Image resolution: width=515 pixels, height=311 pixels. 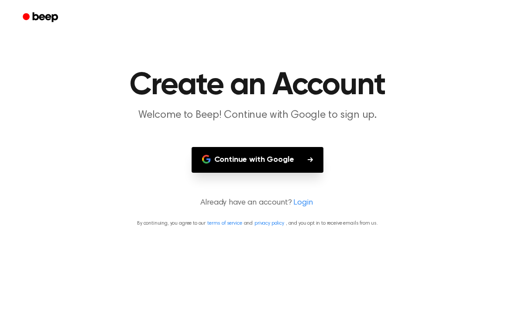 What do you see at coordinates (258, 160) in the screenshot?
I see `button: Continue with Google` at bounding box center [258, 160].